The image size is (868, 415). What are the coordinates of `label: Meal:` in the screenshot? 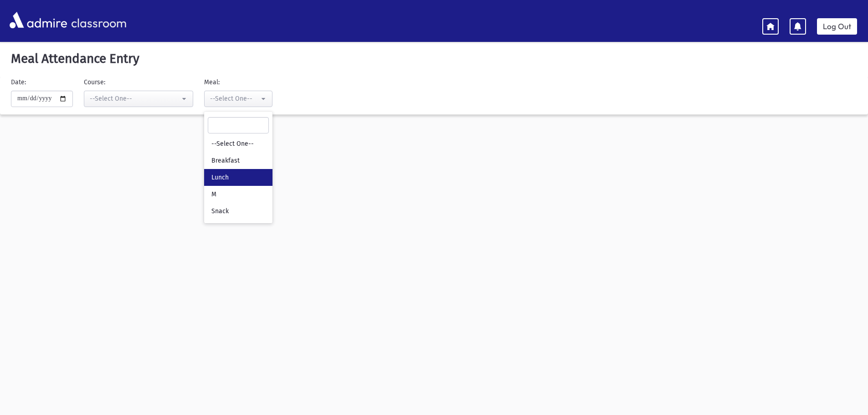 It's located at (212, 82).